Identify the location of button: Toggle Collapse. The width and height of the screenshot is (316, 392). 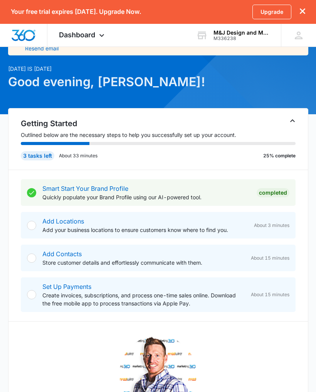
(292, 121).